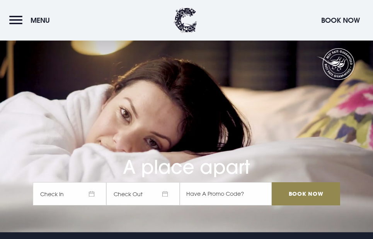 The width and height of the screenshot is (373, 239). I want to click on input: Have A Promo Code?, so click(226, 194).